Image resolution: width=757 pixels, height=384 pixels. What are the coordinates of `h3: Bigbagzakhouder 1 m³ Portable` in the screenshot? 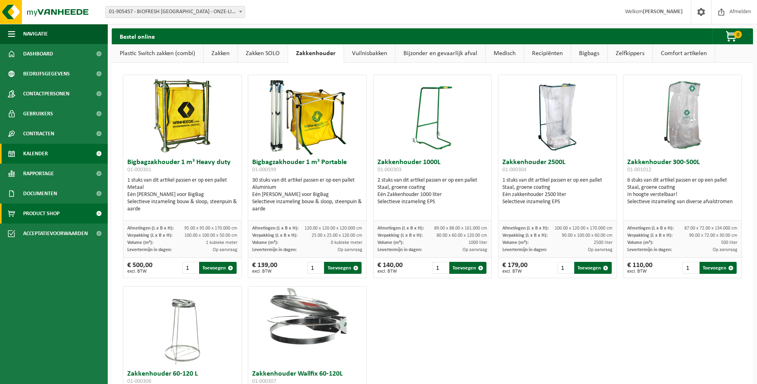 It's located at (307, 167).